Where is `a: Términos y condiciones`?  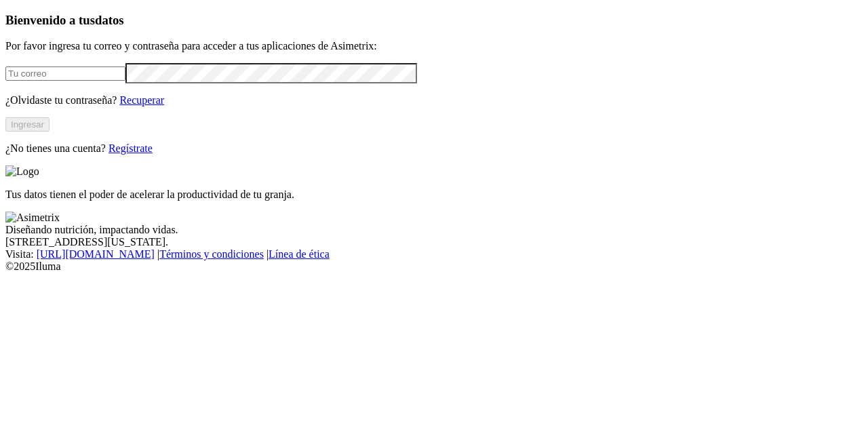
a: Términos y condiciones is located at coordinates (211, 254).